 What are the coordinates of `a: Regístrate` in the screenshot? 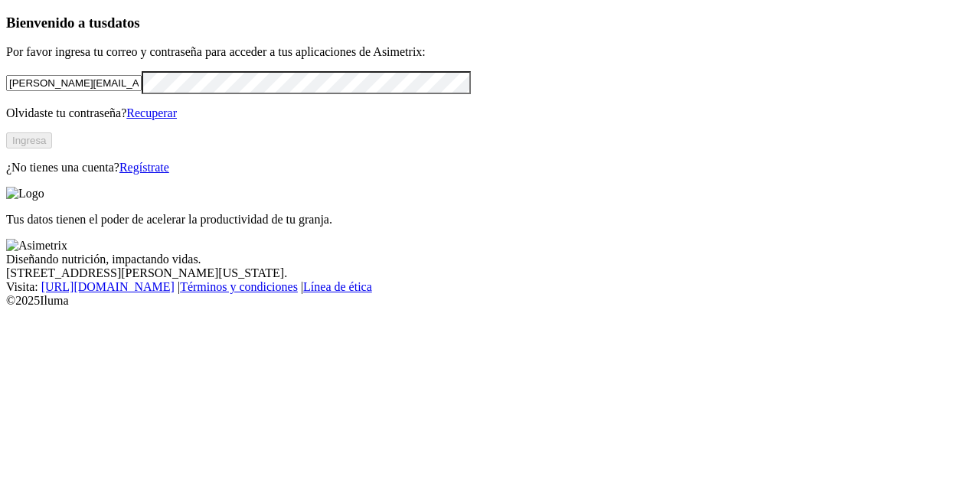 It's located at (144, 166).